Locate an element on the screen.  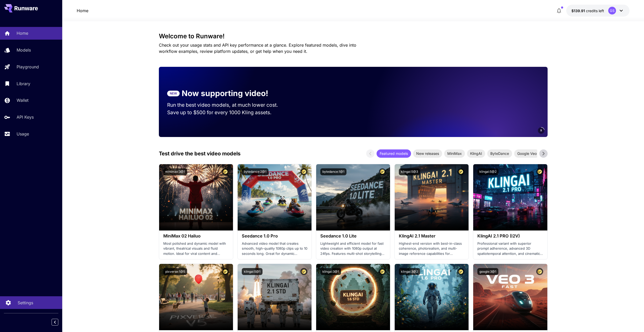
a: Home is located at coordinates (82, 10).